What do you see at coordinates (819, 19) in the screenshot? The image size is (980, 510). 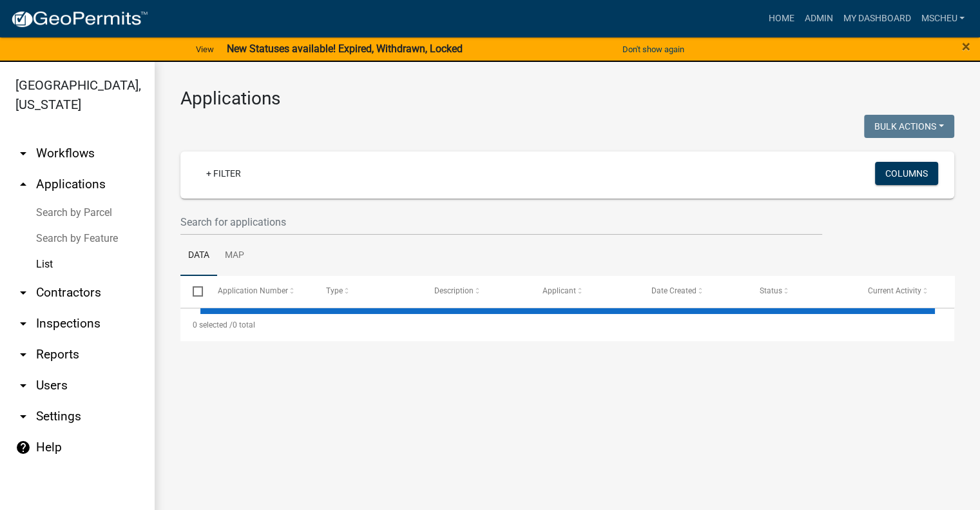 I see `a: Admin` at bounding box center [819, 19].